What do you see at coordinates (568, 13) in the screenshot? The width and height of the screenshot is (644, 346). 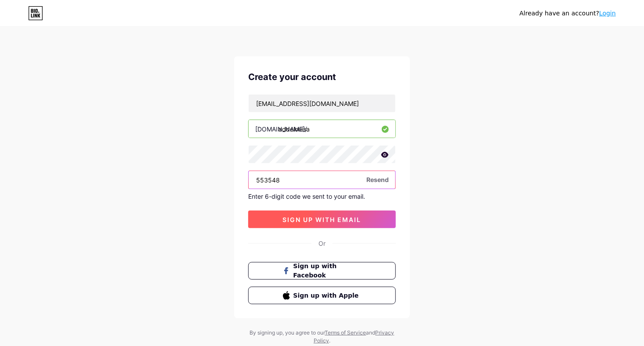 I see `div: Already have an account?` at bounding box center [568, 13].